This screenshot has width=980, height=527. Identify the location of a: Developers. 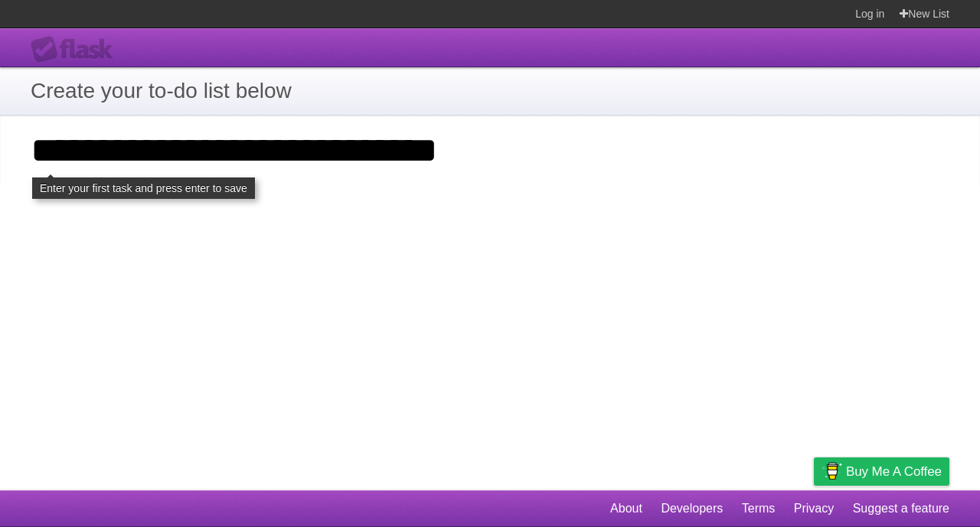
(691, 509).